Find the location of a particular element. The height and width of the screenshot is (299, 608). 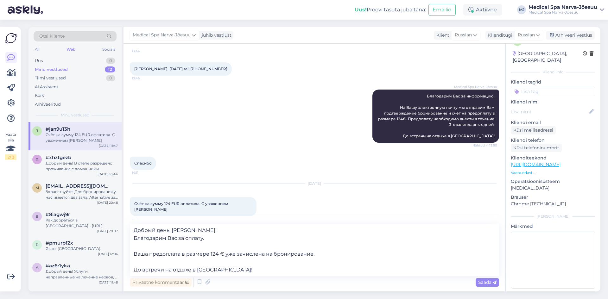

span: 13:46 is located at coordinates (143, 78).